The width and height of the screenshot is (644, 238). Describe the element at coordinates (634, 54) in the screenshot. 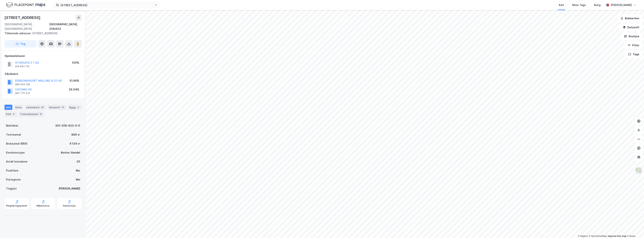

I see `button: Tags` at that location.